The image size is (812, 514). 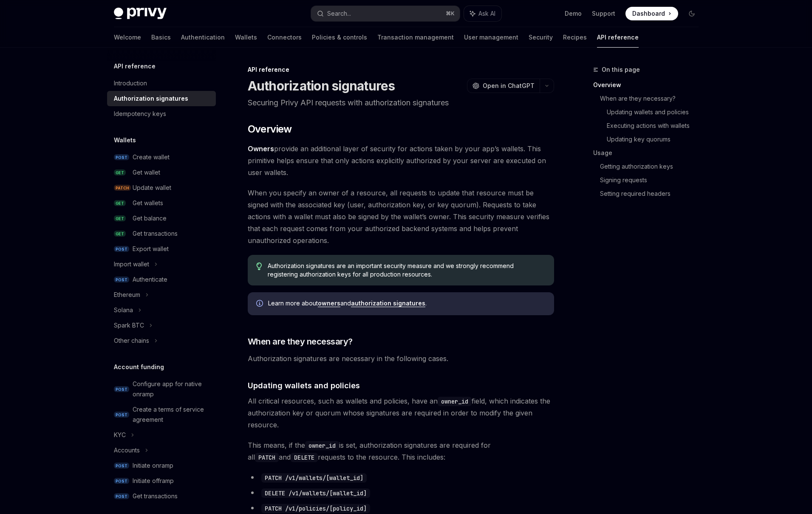 What do you see at coordinates (151, 157) in the screenshot?
I see `div: Create wallet` at bounding box center [151, 157].